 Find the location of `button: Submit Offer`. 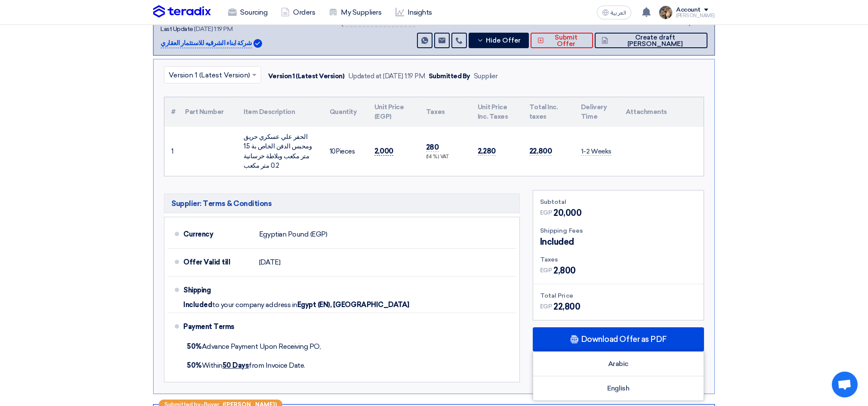

button: Submit Offer is located at coordinates (561, 40).